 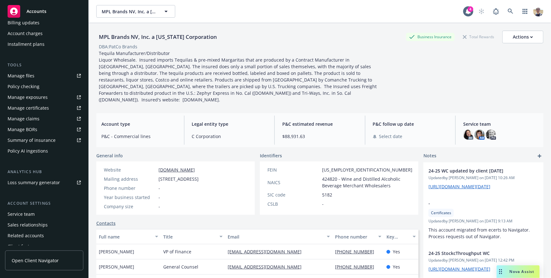 I want to click on div: Sales relationships, so click(x=27, y=225).